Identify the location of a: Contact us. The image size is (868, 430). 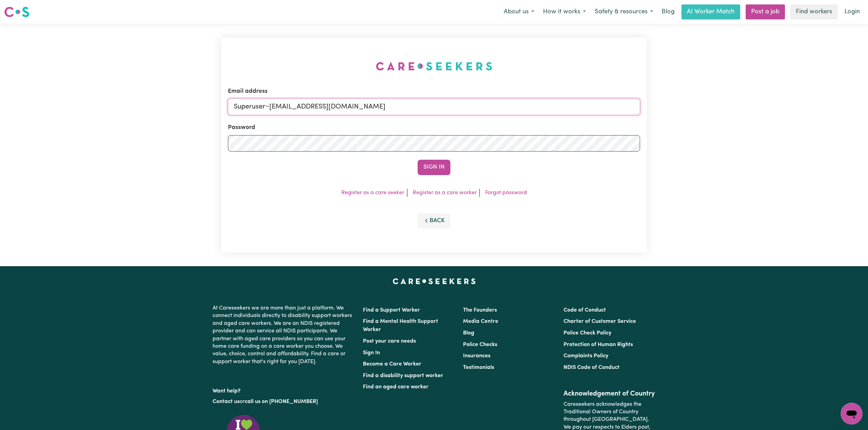
(226, 402).